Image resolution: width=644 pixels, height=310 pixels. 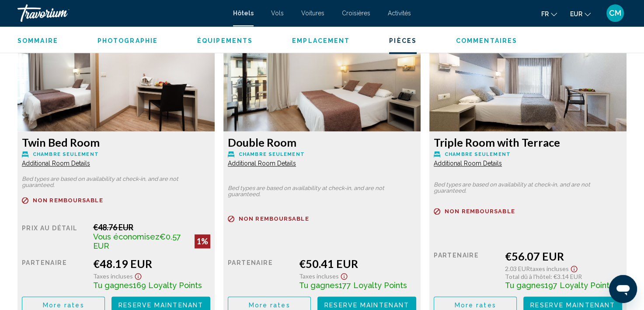 What do you see at coordinates (38, 40) in the screenshot?
I see `button: Sommaire` at bounding box center [38, 40].